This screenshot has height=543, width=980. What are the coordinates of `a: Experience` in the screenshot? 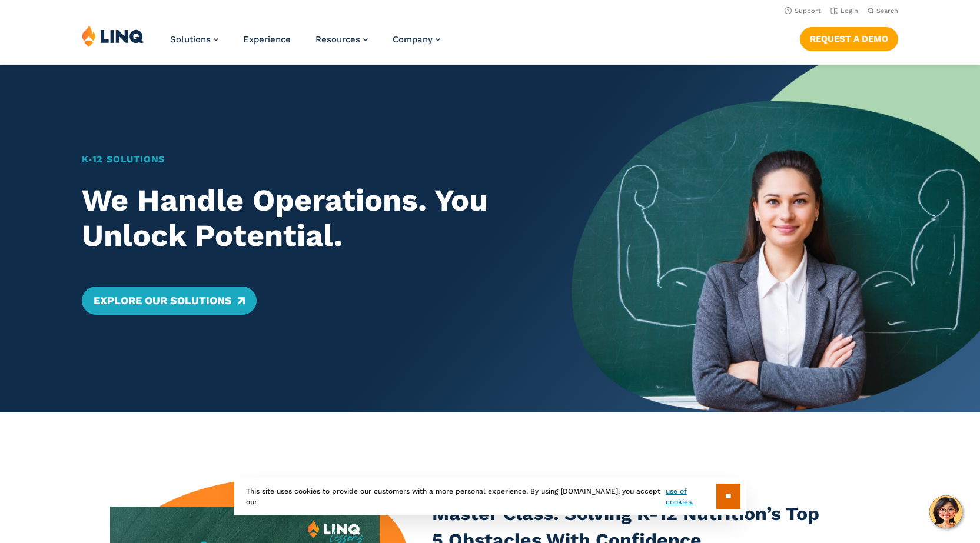 It's located at (267, 39).